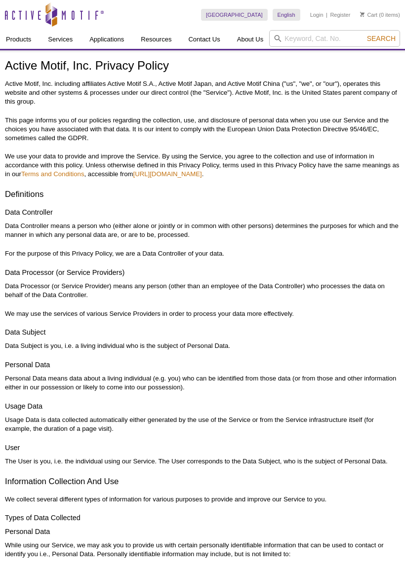 This screenshot has width=405, height=570. What do you see at coordinates (204, 39) in the screenshot?
I see `a: Contact Us` at bounding box center [204, 39].